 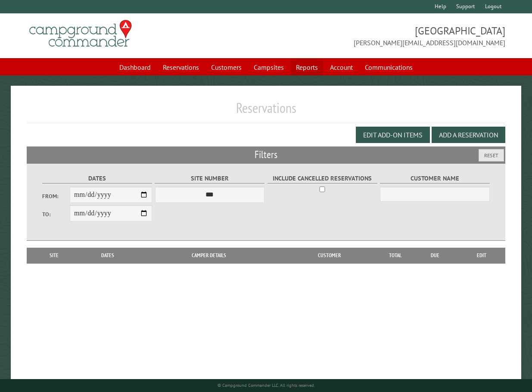 What do you see at coordinates (491, 155) in the screenshot?
I see `button: Reset` at bounding box center [491, 155].